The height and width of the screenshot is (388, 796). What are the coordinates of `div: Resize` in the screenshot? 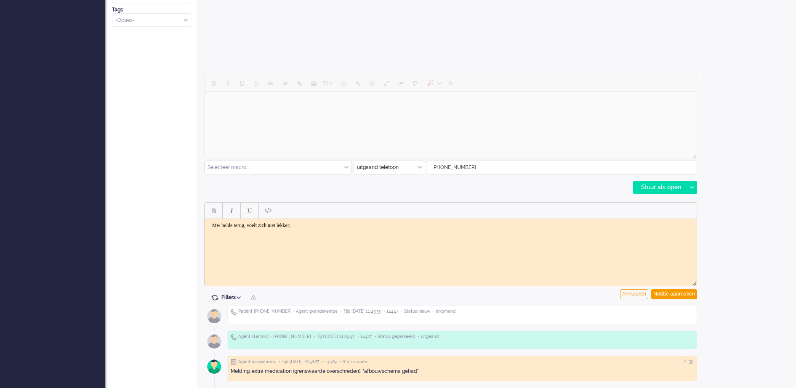 It's located at (693, 282).